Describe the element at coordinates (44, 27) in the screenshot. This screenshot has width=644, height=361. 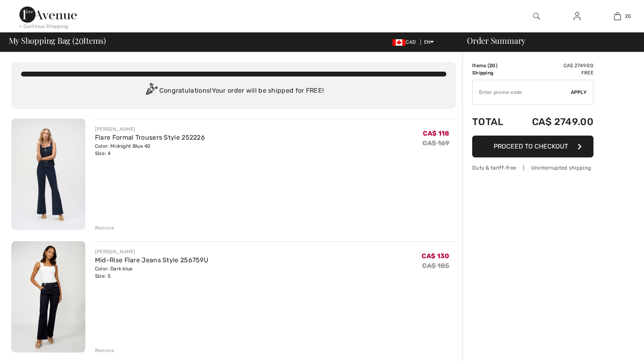
I see `div: < Continue Shopping` at that location.